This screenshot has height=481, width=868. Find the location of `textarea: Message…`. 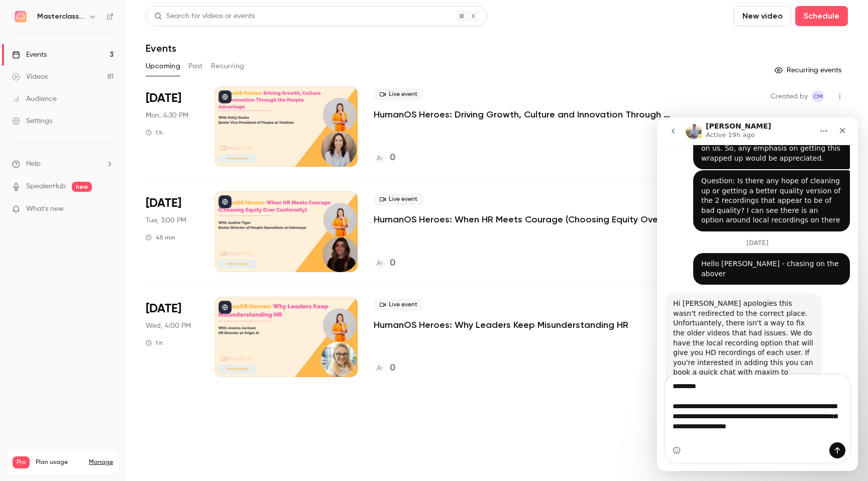

textarea: Message… is located at coordinates (101, 291).